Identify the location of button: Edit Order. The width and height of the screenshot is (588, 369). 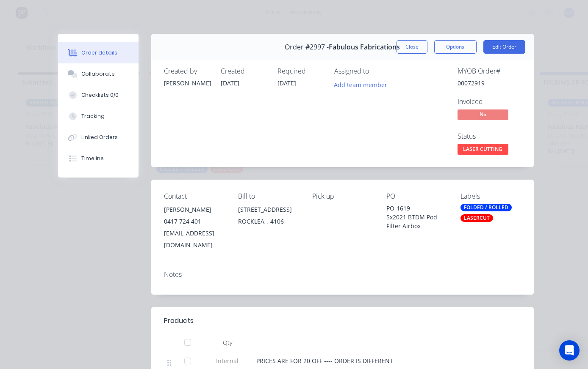
(504, 47).